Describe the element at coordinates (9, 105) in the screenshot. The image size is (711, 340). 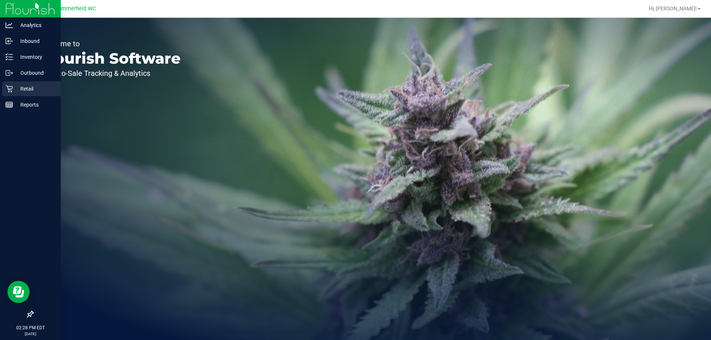
I see `inline-svg: Reports` at that location.